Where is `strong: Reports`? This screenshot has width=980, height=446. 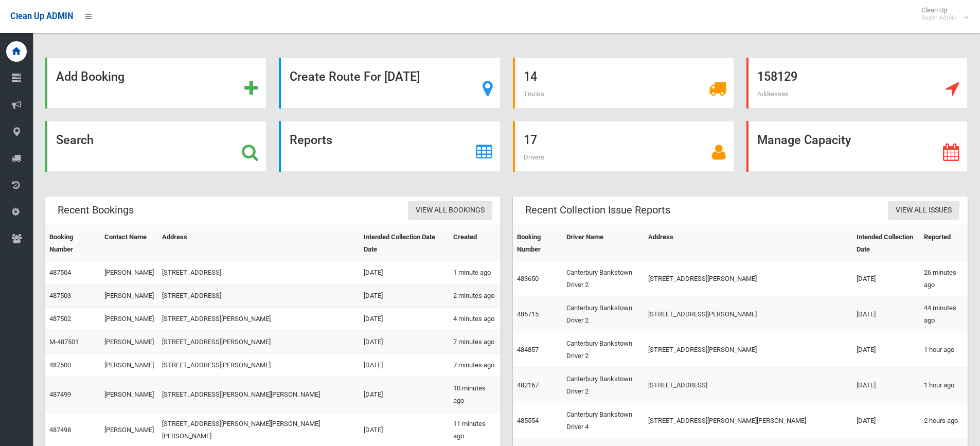
strong: Reports is located at coordinates (310, 140).